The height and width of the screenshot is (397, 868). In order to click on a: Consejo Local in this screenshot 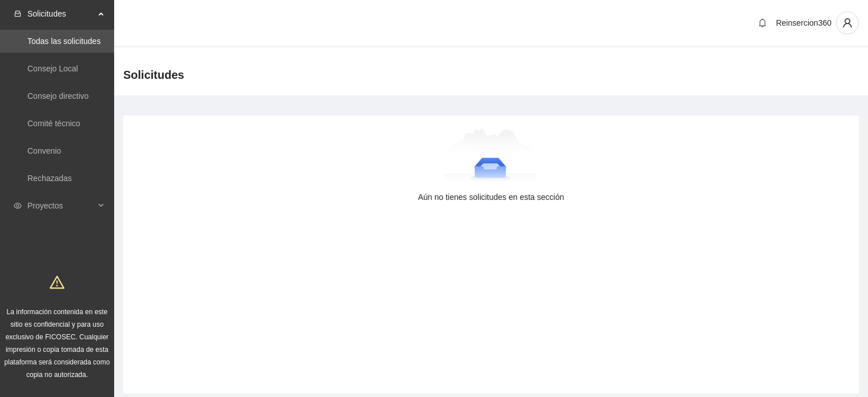, I will do `click(53, 69)`.